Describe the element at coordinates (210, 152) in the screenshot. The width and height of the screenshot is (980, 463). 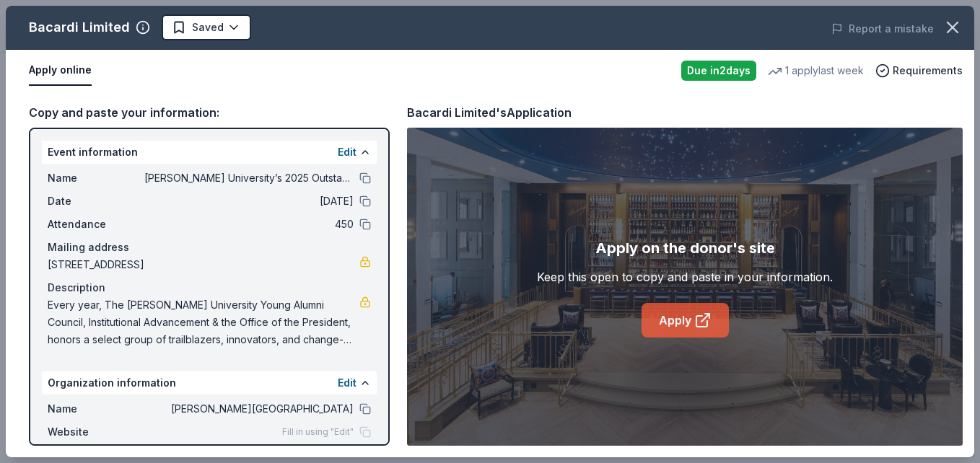
I see `div: Event information` at that location.